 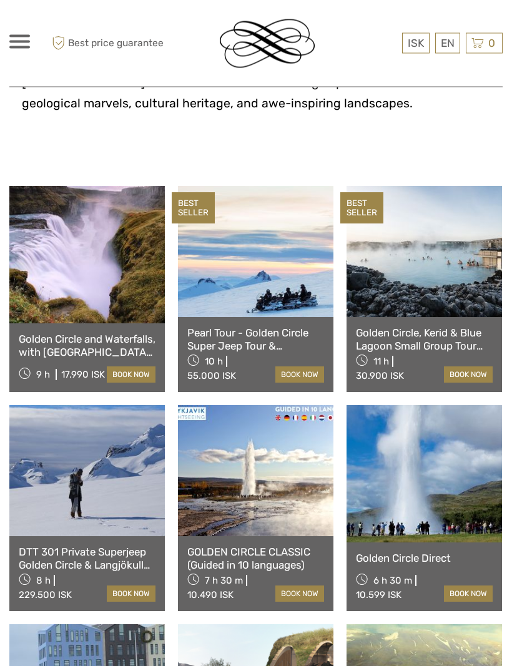 What do you see at coordinates (255, 559) in the screenshot?
I see `a: GOLDEN CIRCLE CLASSIC (Guided in 10 languages)` at bounding box center [255, 559].